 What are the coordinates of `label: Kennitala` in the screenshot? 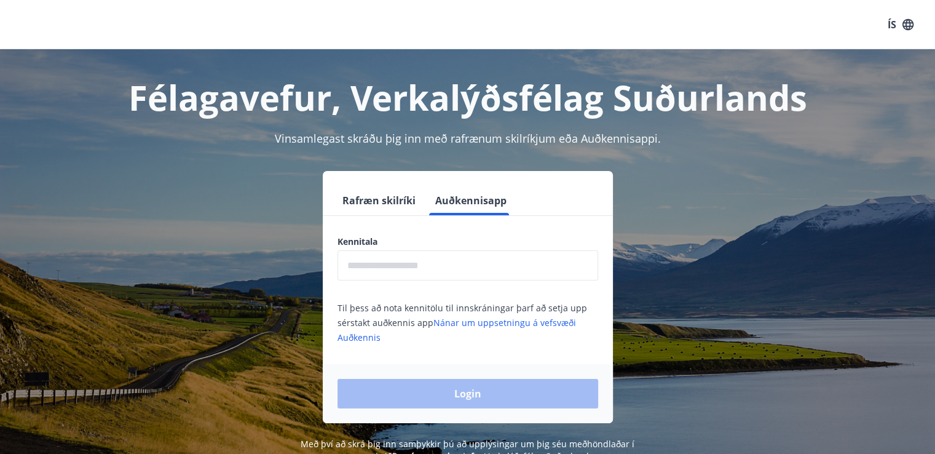 It's located at (468, 242).